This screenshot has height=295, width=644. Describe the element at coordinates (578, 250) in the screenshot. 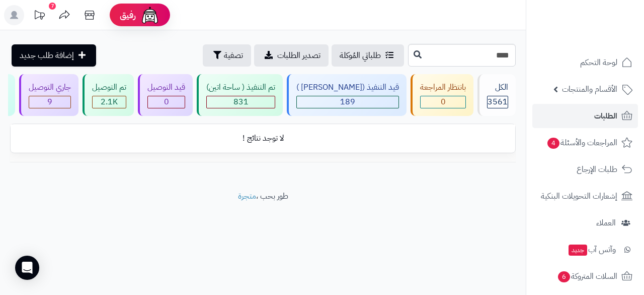

I see `span: جديد` at that location.